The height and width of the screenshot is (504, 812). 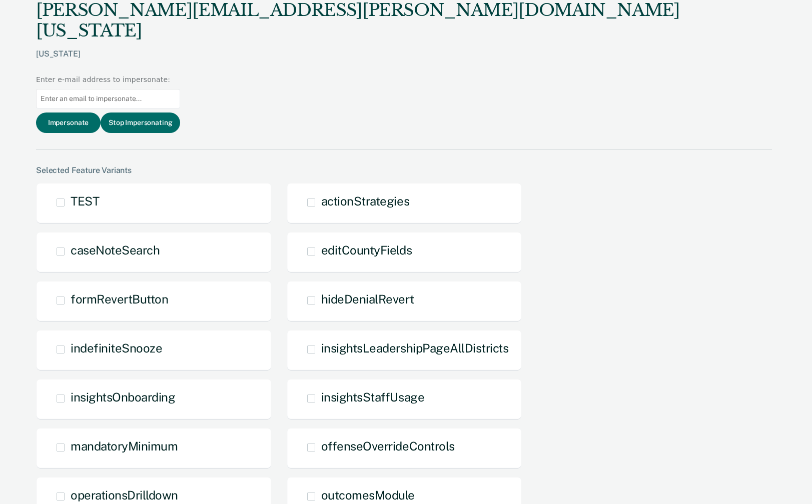 I want to click on input: Enter an email to impersonate..., so click(x=108, y=98).